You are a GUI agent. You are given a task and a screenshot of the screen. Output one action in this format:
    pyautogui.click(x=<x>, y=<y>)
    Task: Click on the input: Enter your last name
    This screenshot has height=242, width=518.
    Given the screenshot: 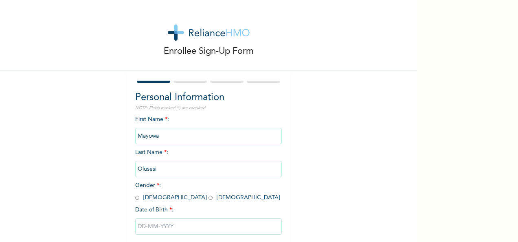 What is the action you would take?
    pyautogui.click(x=209, y=169)
    